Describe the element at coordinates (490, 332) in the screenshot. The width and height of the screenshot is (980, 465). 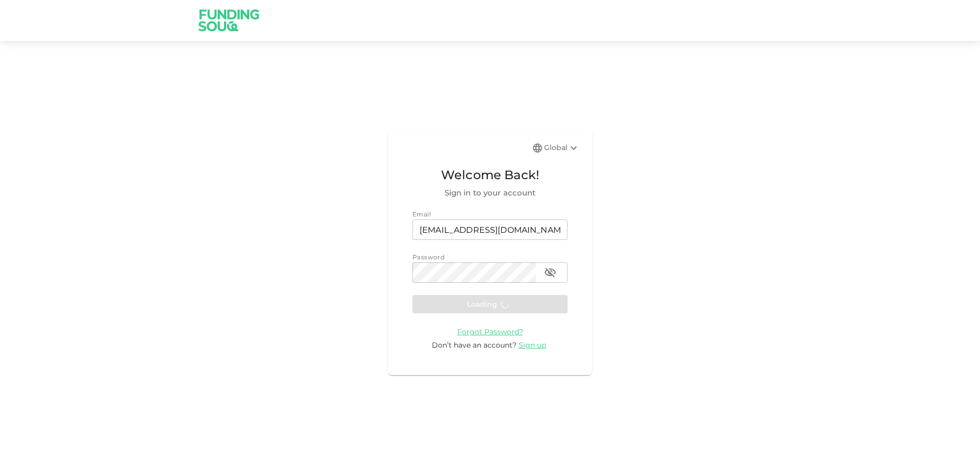
I see `span: Forgot Password?` at that location.